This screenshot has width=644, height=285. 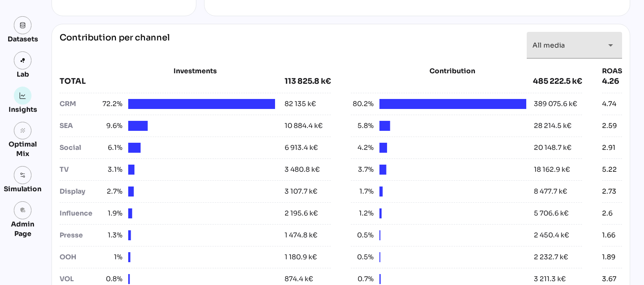 What do you see at coordinates (111, 213) in the screenshot?
I see `span: 1.9%` at bounding box center [111, 213].